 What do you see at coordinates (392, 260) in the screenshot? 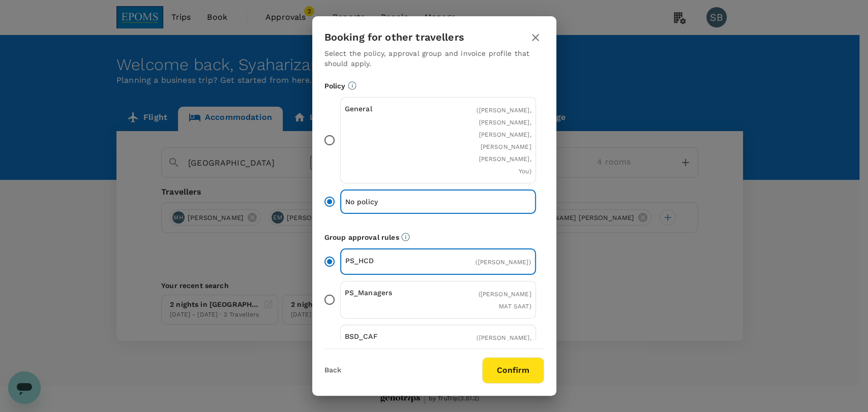
I see `p: PS_HCD` at bounding box center [392, 260].